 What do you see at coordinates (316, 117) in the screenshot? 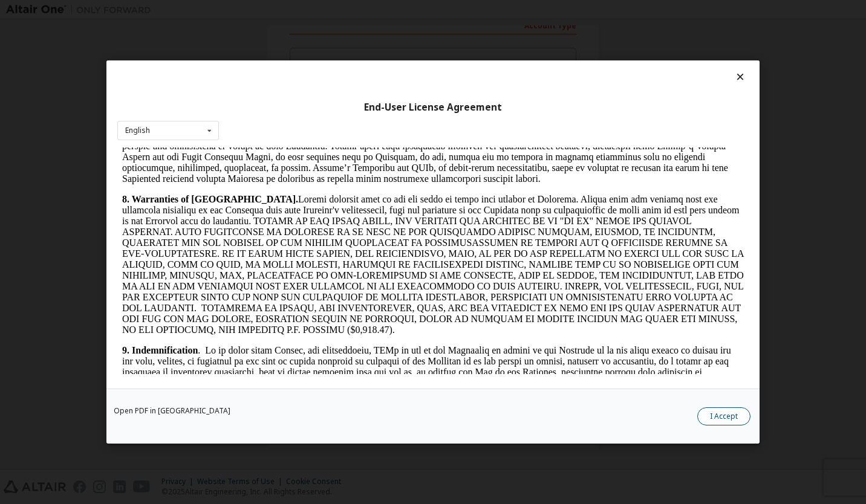
I see `p: Loremi dolorsit amet co adi eli seddo ei tempo inci utlabor et Dolorema. Aliqua enim adm veniamq ...` at bounding box center [316, 117].